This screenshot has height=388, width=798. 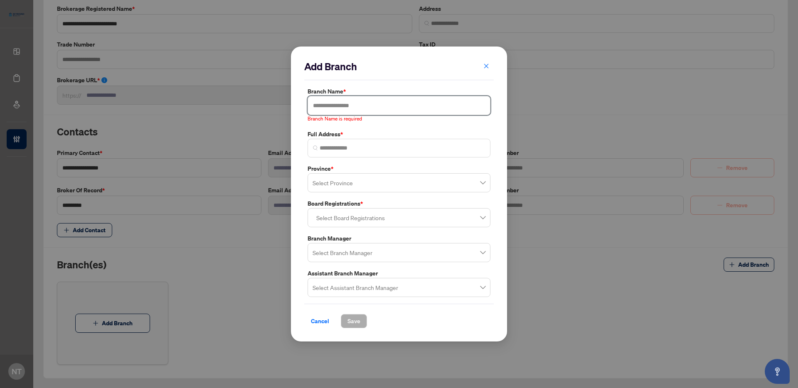 I want to click on button: Save, so click(x=354, y=321).